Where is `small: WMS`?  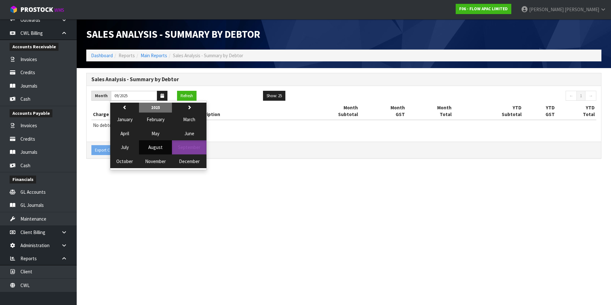 small: WMS is located at coordinates (59, 10).